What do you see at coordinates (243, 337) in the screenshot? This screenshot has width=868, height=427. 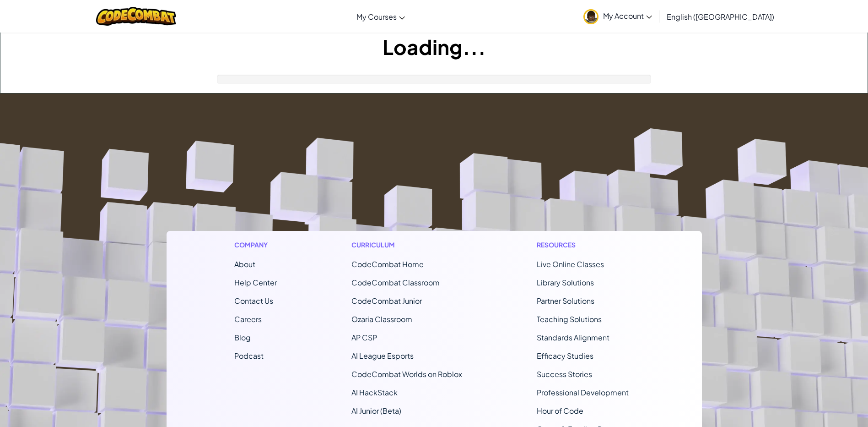 I see `a: Blog` at bounding box center [243, 337].